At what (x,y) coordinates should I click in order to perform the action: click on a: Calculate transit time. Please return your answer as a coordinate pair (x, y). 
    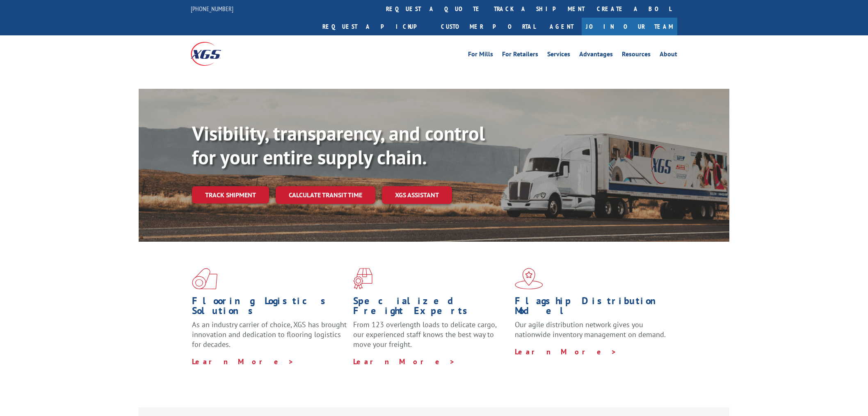
    Looking at the image, I should click on (325, 194).